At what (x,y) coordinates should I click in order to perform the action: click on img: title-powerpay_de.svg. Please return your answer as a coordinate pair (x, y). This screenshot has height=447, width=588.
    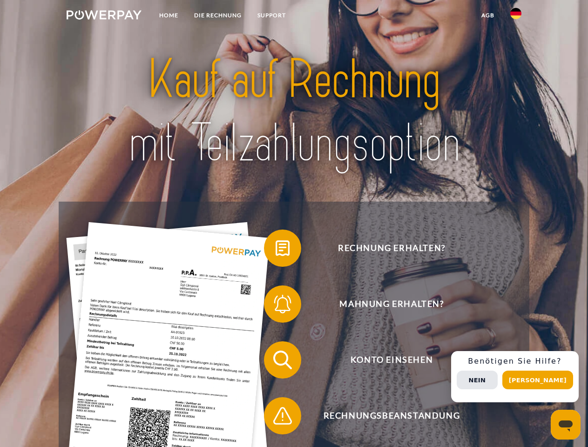
    Looking at the image, I should click on (294, 111).